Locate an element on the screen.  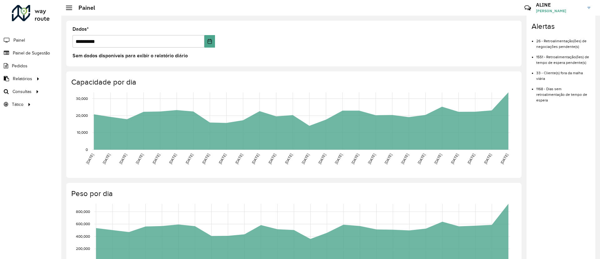
a: Contato Rápido is located at coordinates (528, 8).